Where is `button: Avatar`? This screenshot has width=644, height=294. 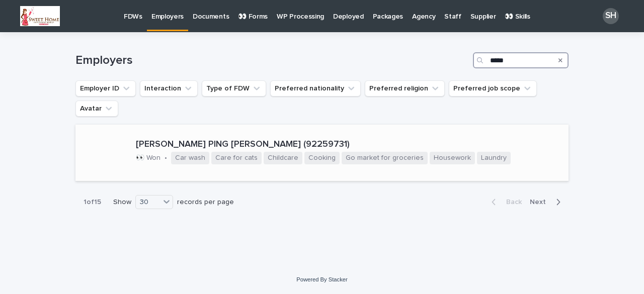 button: Avatar is located at coordinates (97, 108).